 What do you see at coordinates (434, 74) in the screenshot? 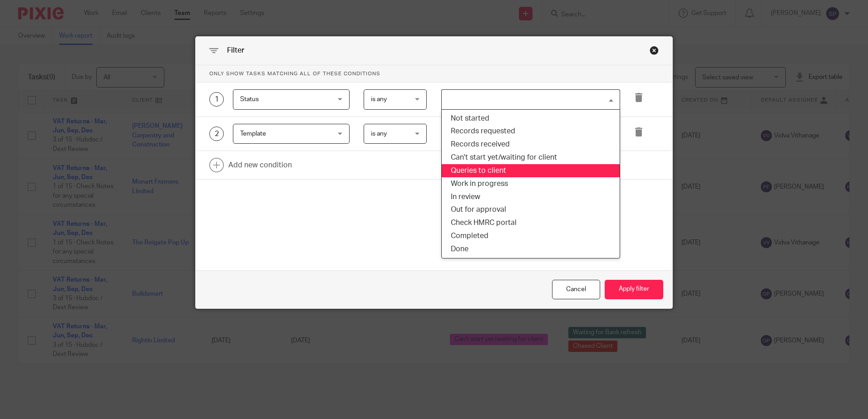
I see `p: Only show tasks matching all of these conditions` at bounding box center [434, 74].